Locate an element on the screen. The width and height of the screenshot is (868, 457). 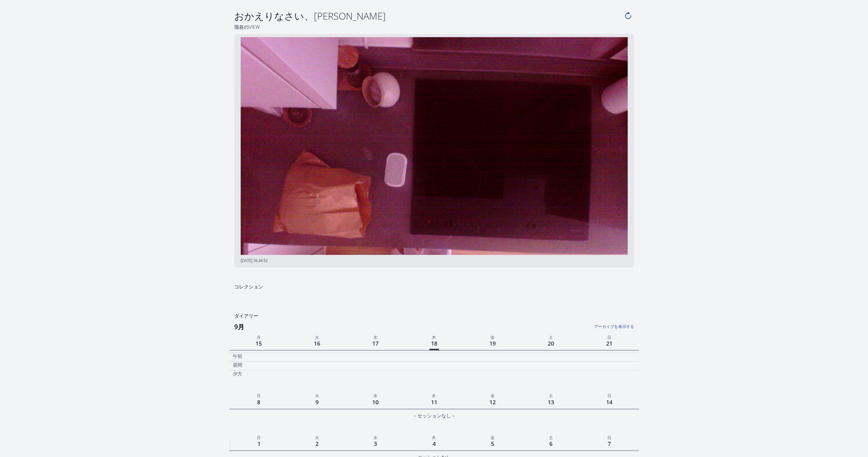
div: – セッションなし – is located at coordinates (434, 416).